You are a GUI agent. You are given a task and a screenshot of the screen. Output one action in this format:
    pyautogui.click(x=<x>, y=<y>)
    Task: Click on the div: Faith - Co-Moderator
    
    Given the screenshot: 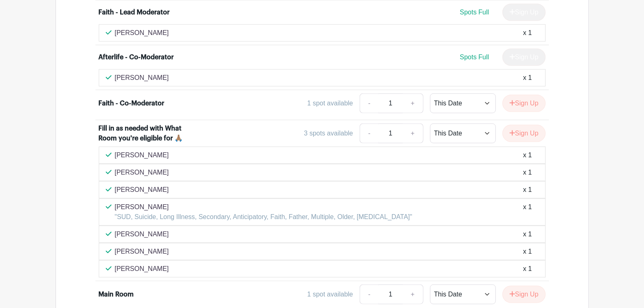 What is the action you would take?
    pyautogui.click(x=131, y=103)
    